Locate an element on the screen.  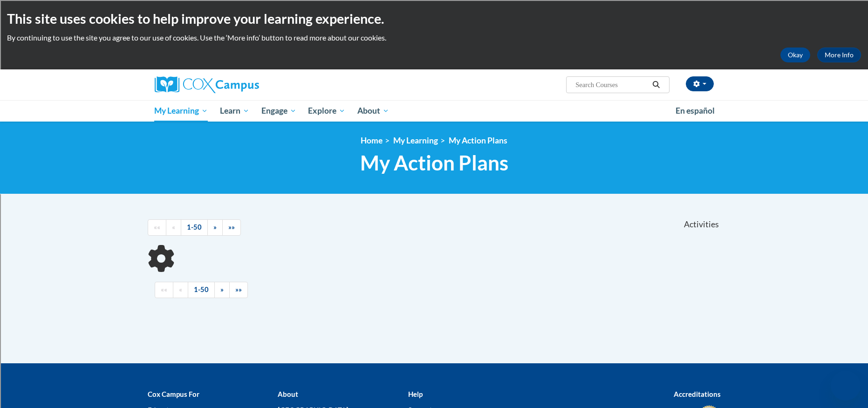
span: Explore is located at coordinates (326, 111).